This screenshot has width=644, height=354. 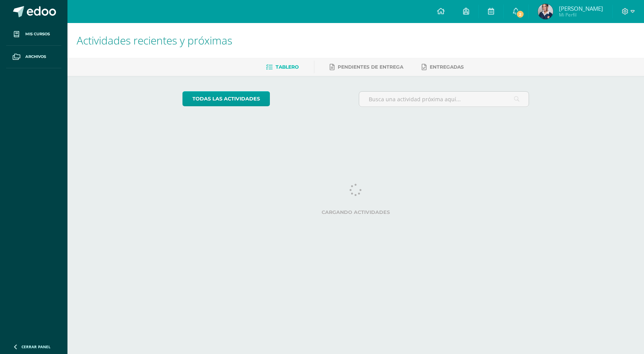 I want to click on span: Tablero, so click(x=287, y=66).